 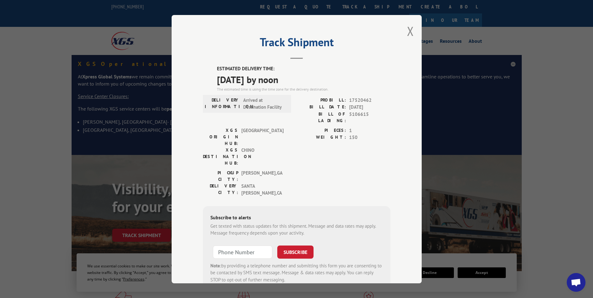 I want to click on span: CHINO, so click(x=262, y=156).